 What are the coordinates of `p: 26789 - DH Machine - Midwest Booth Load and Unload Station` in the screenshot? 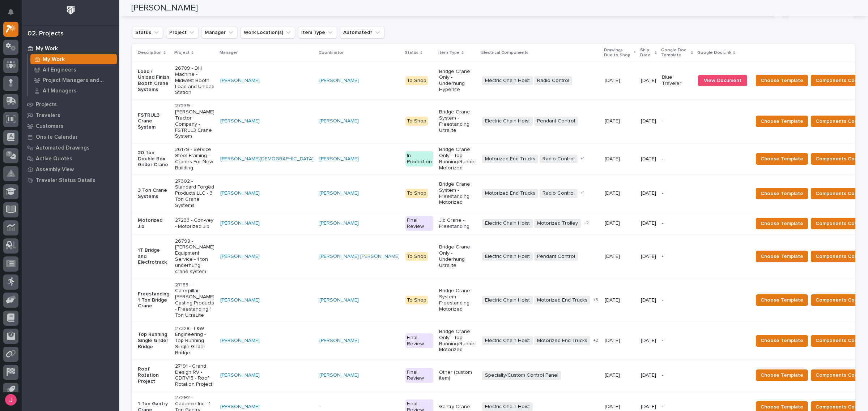 It's located at (195, 81).